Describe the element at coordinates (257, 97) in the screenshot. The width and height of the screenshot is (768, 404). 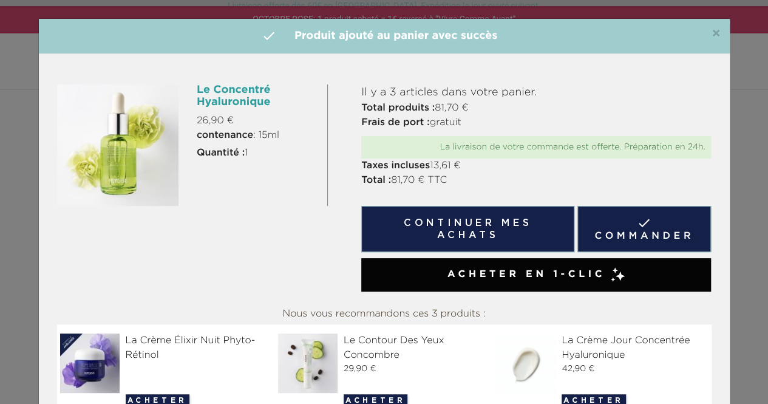
I see `h6: Le Concentré Hyaluronique` at that location.